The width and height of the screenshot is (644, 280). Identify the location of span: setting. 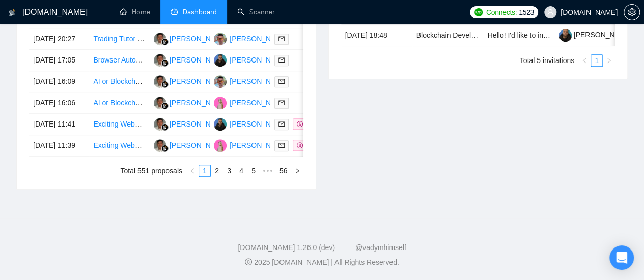
(632, 12).